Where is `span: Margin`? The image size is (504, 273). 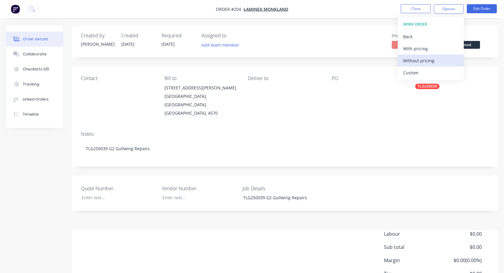 span: Margin is located at coordinates (411, 260).